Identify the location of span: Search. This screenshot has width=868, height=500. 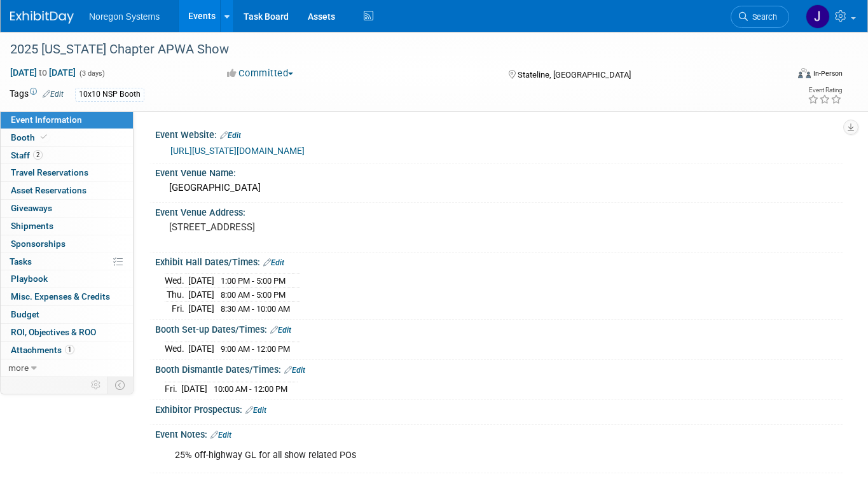
(763, 17).